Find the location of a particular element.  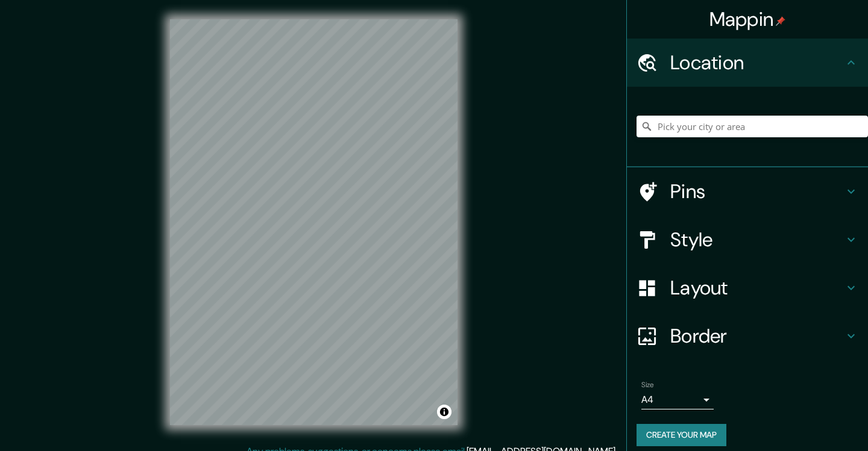

h4: Mappin is located at coordinates (748, 20).